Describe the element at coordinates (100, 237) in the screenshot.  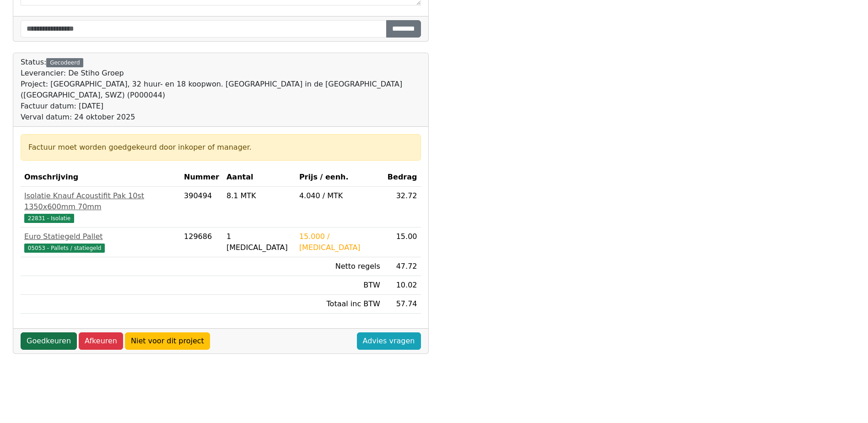
I see `div: Euro Statiegeld Pallet` at that location.